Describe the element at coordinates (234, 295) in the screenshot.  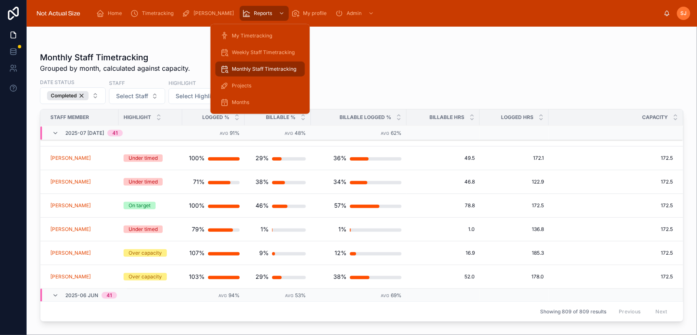
I see `span: 94%` at that location.